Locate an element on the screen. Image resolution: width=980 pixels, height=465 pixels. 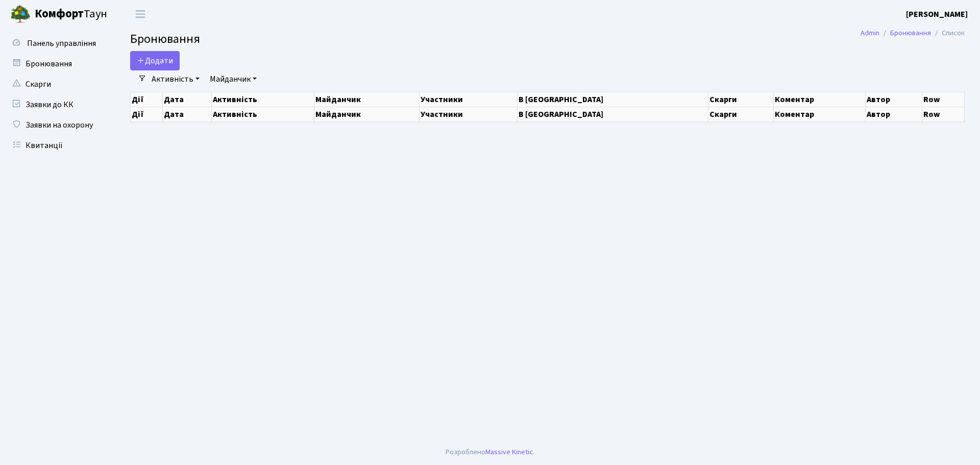
a: Панель управління is located at coordinates (56, 43).